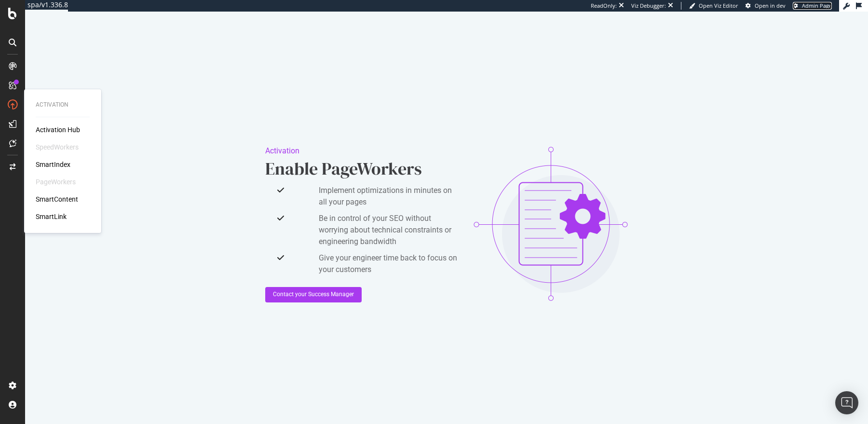  Describe the element at coordinates (719, 6) in the screenshot. I see `span: Open Viz Editor` at that location.